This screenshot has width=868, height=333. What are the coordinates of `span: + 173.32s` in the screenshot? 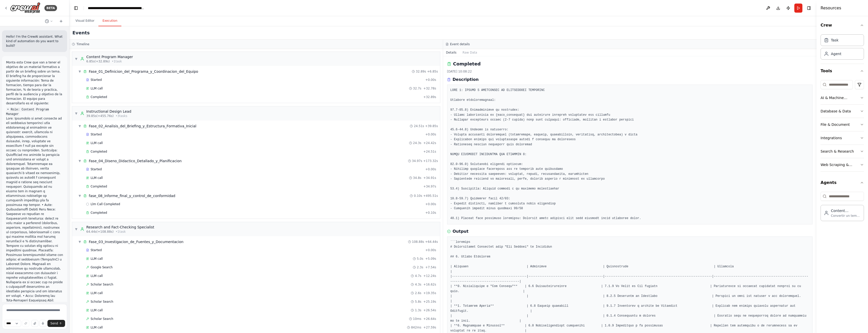 It's located at (430, 161).